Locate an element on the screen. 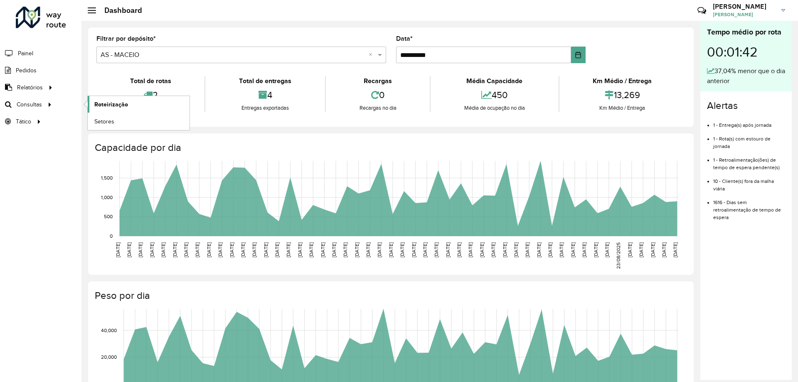 This screenshot has width=798, height=382. button: Choose Date is located at coordinates (578, 55).